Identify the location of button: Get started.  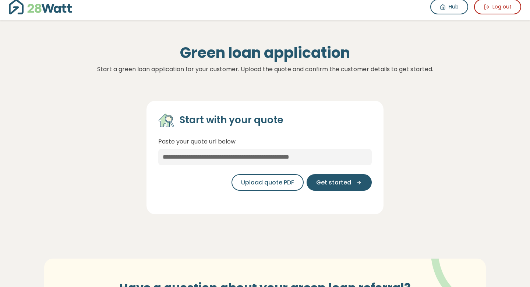
(339, 182).